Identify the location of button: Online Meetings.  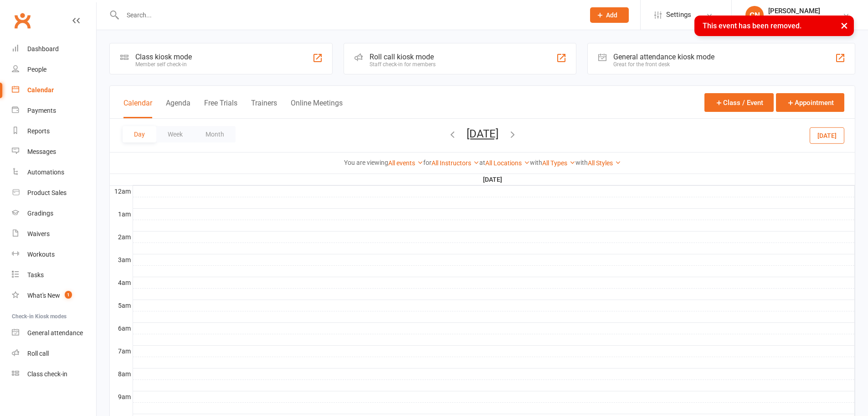
(317, 109).